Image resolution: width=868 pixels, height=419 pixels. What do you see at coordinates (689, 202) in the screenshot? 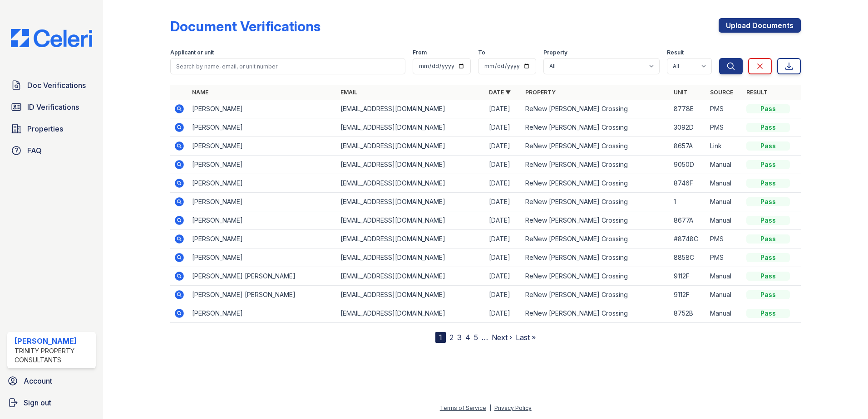
I see `td: 1` at bounding box center [689, 202].